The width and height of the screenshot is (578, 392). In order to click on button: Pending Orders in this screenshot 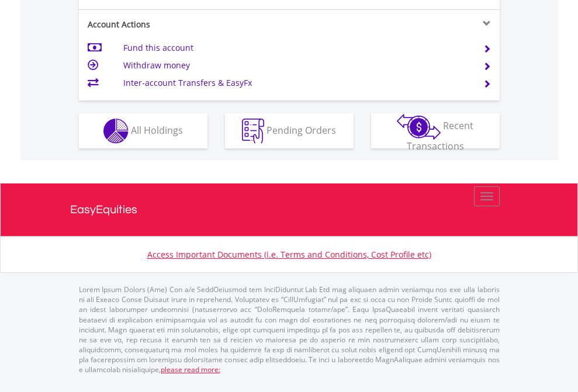, I will do `click(289, 131)`.